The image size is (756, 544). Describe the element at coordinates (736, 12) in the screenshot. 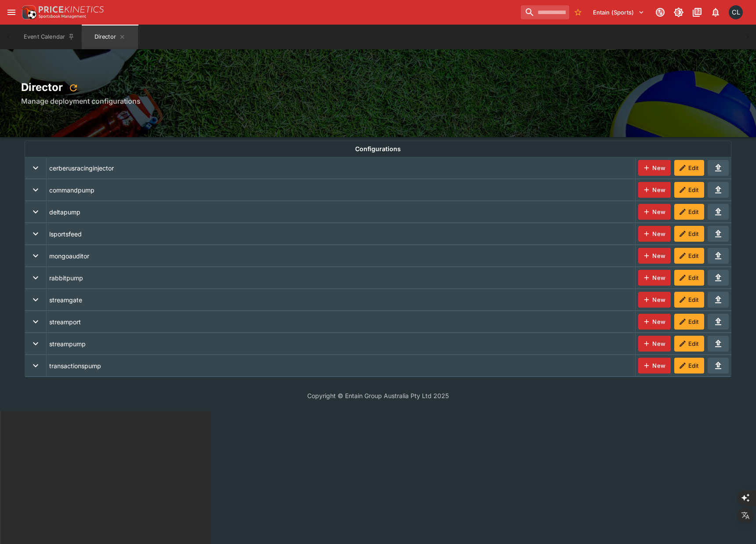

I see `button: Chad Liu` at that location.